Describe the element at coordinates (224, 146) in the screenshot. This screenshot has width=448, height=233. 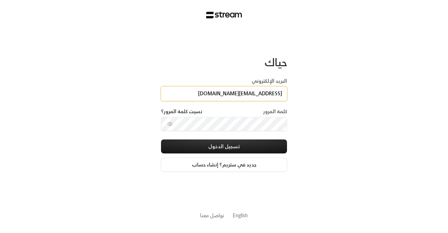
I see `button: تسجيل الدخول` at that location.